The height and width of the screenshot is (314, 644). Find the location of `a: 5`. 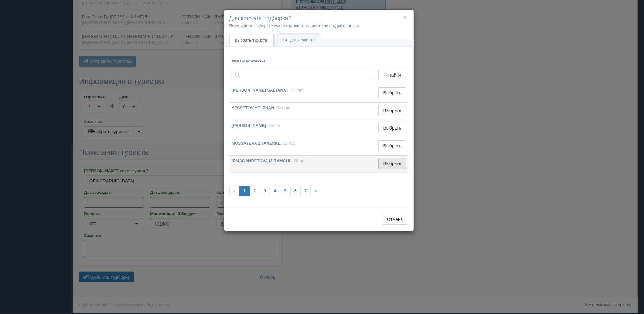

a: 5 is located at coordinates (285, 191).